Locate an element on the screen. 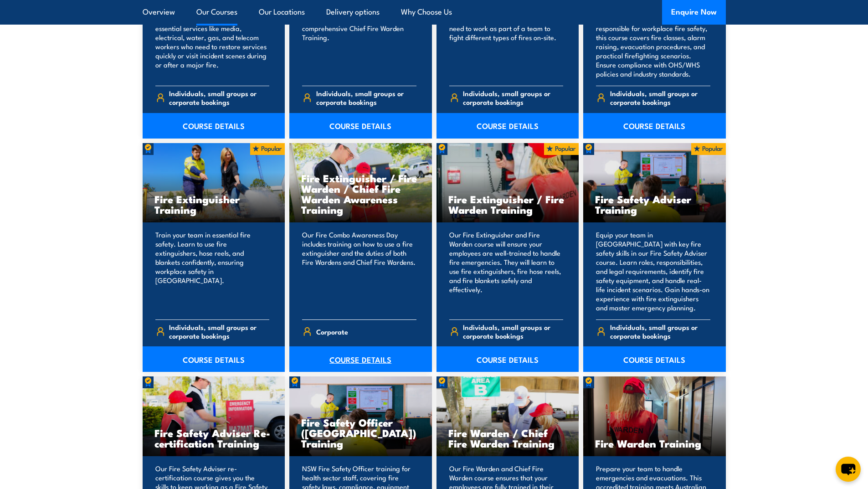 The width and height of the screenshot is (868, 489). h3: Fire Extinguisher Training is located at coordinates (214, 204).